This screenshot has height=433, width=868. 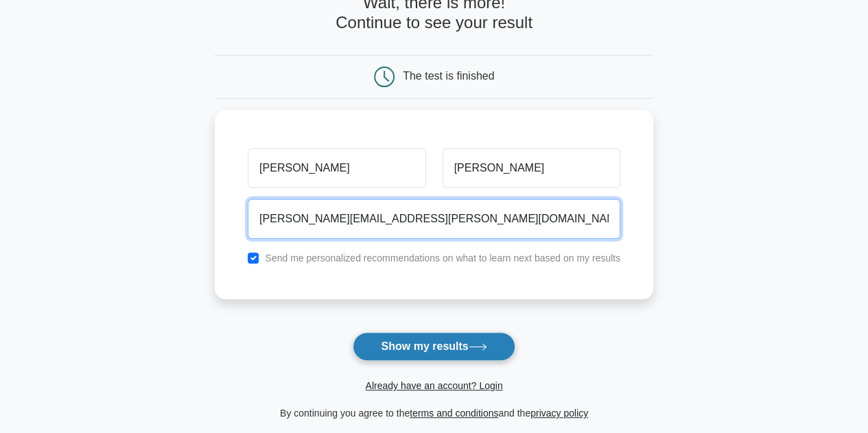 I want to click on input: First name, so click(x=337, y=168).